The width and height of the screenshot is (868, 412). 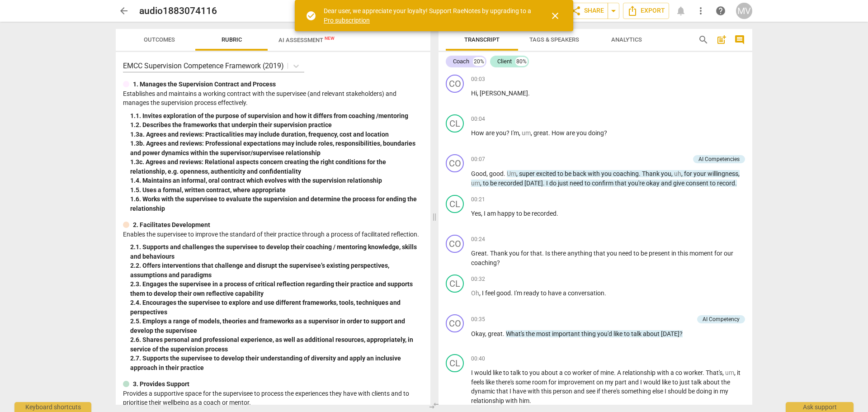 What do you see at coordinates (646, 11) in the screenshot?
I see `button: Export` at bounding box center [646, 11].